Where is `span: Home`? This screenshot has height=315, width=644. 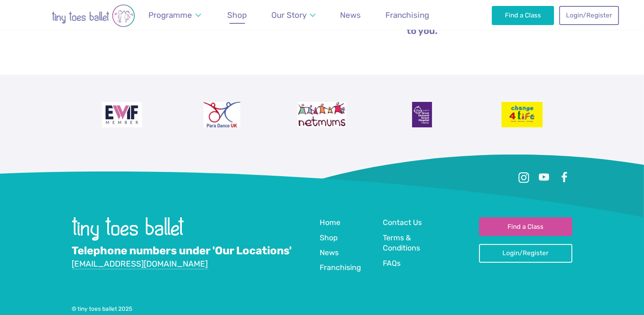
span: Home is located at coordinates (330, 223).